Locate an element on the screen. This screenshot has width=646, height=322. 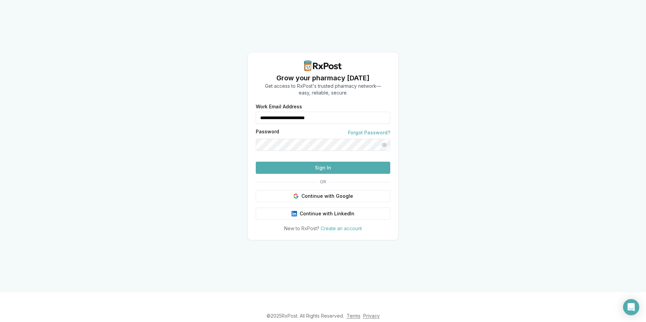
img: RxPost Logo is located at coordinates (323, 66).